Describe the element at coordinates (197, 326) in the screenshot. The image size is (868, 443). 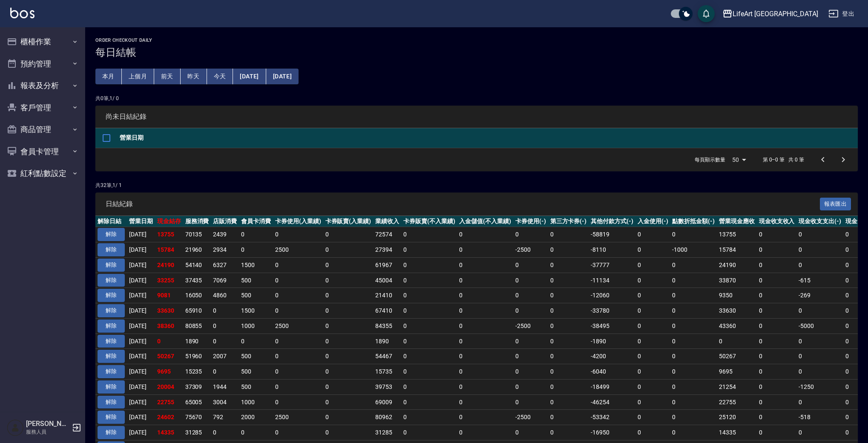
I see `td: 80855` at that location.